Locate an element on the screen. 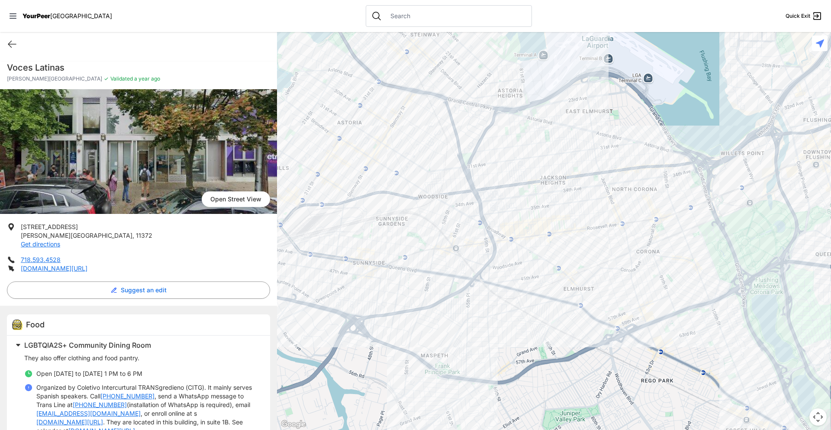 This screenshot has width=831, height=430. span: LGBTQIA2S+ Community Dining Room is located at coordinates (87, 345).